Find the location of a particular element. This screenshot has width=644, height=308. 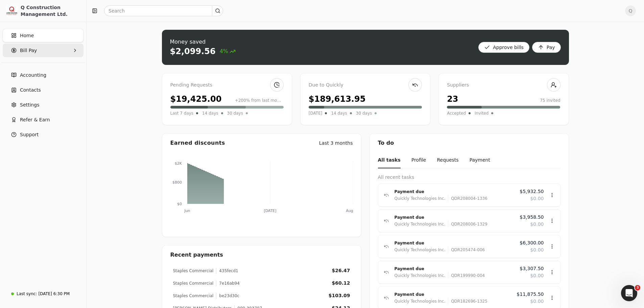

tspan: $800 is located at coordinates (177, 182).